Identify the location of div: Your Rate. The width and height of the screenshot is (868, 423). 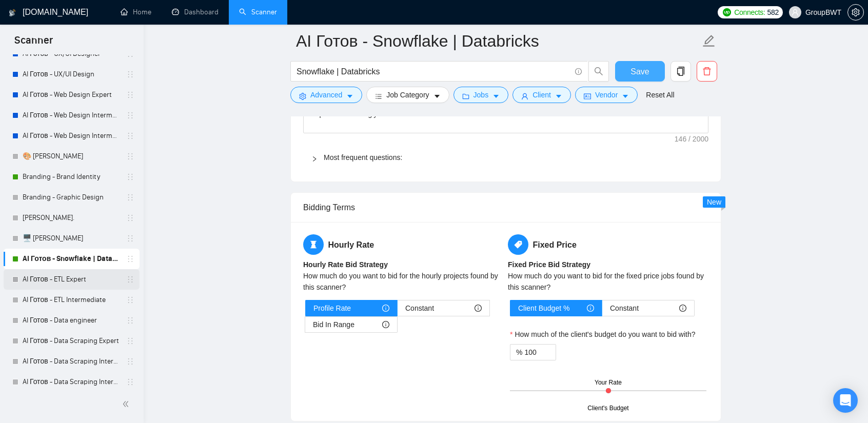
(608, 383).